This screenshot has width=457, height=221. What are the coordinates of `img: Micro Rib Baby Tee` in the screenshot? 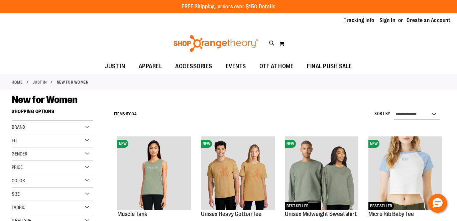 It's located at (406, 173).